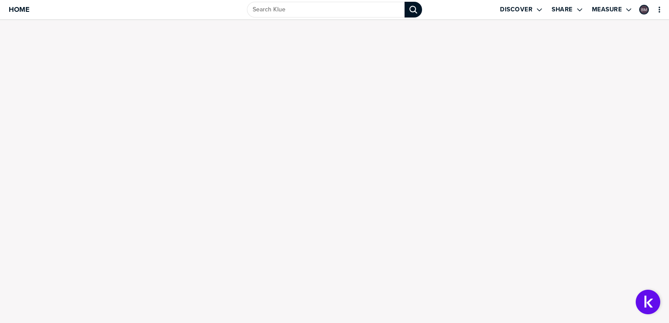 The image size is (669, 323). What do you see at coordinates (644, 10) in the screenshot?
I see `a: Edit Profile` at bounding box center [644, 10].